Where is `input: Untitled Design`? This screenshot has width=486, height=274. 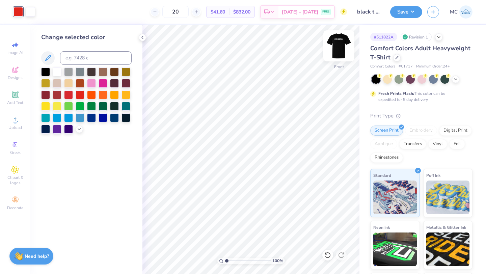 input: Untitled Design is located at coordinates (369, 12).